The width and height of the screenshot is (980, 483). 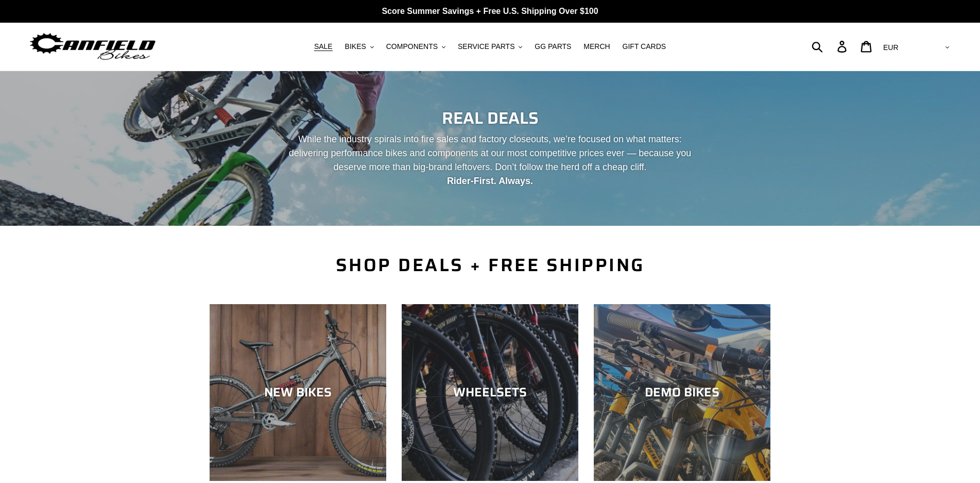 I want to click on strong: Rider-First. Always., so click(x=490, y=181).